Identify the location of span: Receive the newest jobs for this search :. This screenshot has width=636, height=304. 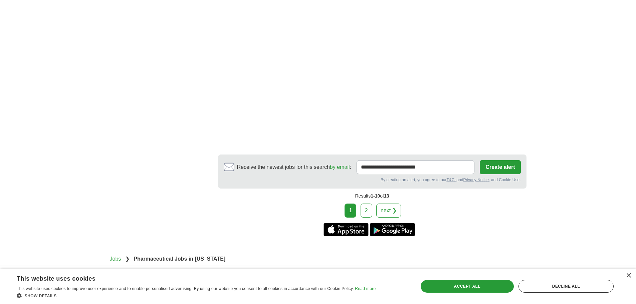
(294, 167).